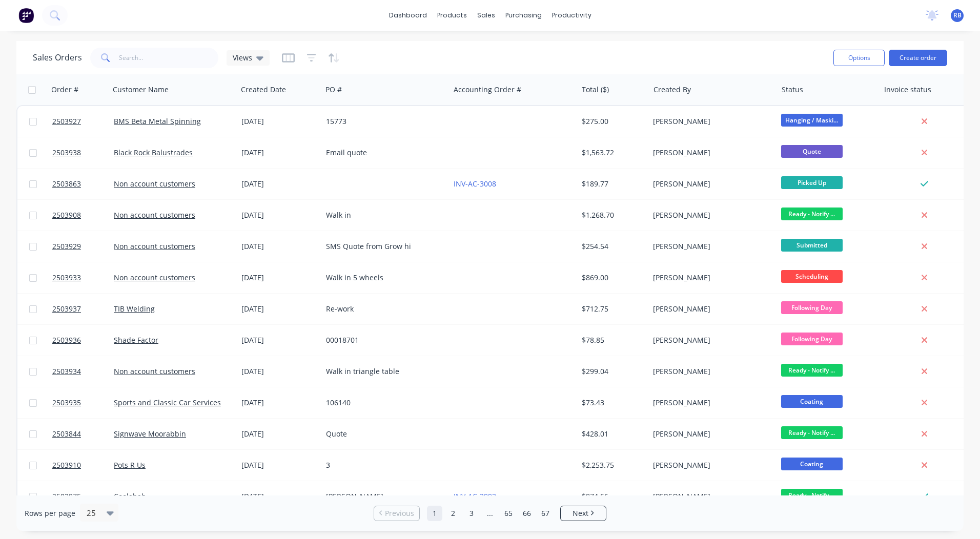 The height and width of the screenshot is (539, 980). What do you see at coordinates (66, 122) in the screenshot?
I see `span: 2503927` at bounding box center [66, 122].